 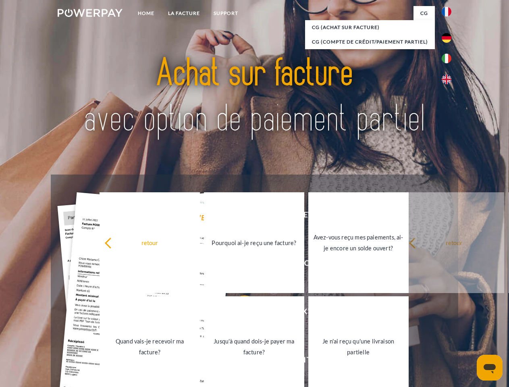 What do you see at coordinates (254, 347) in the screenshot?
I see `div: Jusqu'à quand dois-je payer ma facture?` at bounding box center [254, 347].